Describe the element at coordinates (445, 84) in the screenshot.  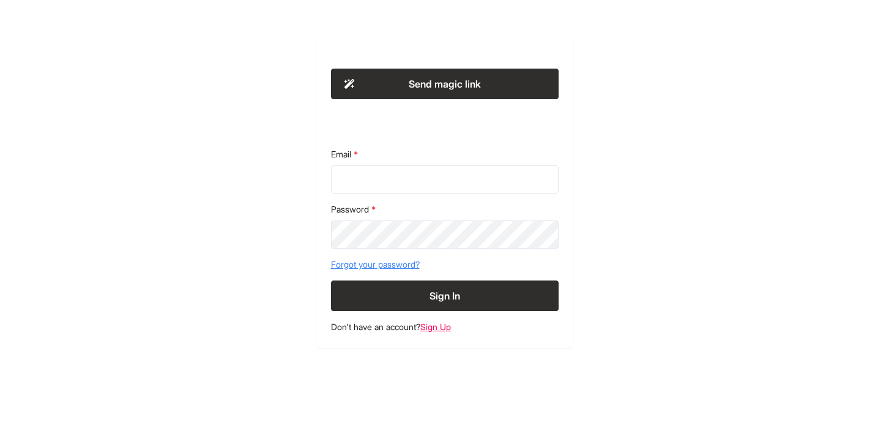
I see `button: Send magic link` at that location.